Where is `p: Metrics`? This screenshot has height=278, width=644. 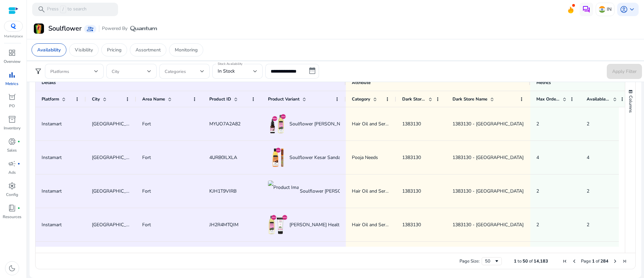 p: Metrics is located at coordinates (12, 83).